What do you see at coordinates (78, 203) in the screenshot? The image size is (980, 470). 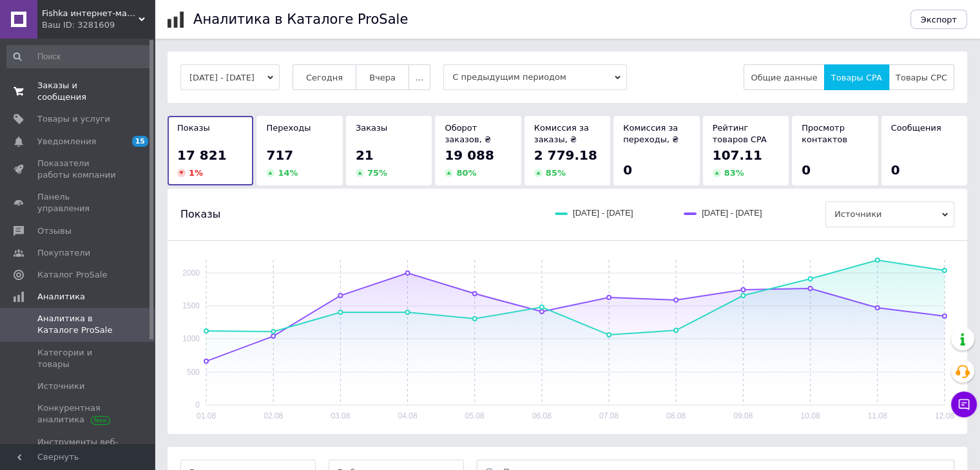 I see `span: Панель управления` at bounding box center [78, 203].